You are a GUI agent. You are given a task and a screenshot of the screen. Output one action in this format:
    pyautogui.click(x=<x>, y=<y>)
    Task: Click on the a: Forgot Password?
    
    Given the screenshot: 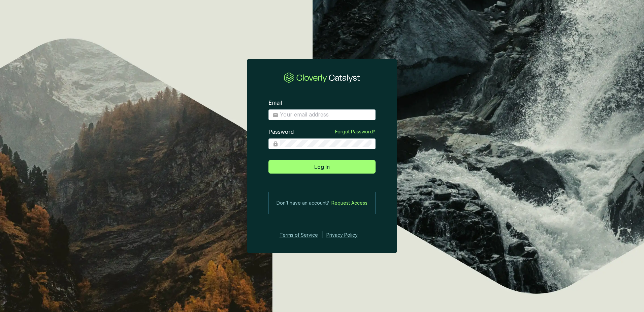 What is the action you would take?
    pyautogui.click(x=355, y=132)
    